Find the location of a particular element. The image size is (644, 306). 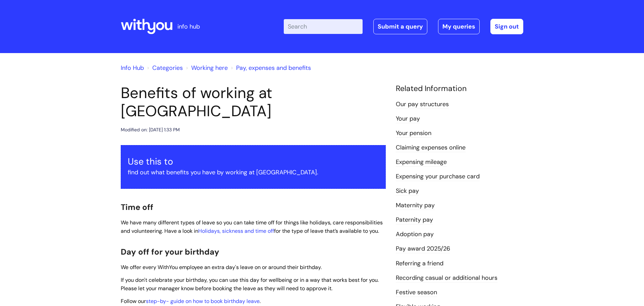

a: Holidays, sickness and time off is located at coordinates (236, 230).